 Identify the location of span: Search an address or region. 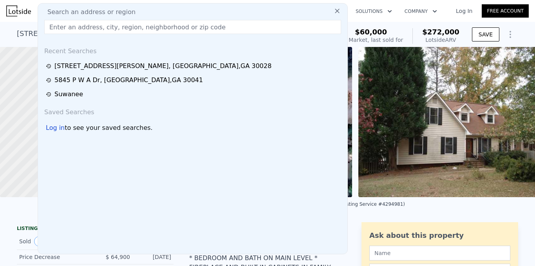
(88, 12).